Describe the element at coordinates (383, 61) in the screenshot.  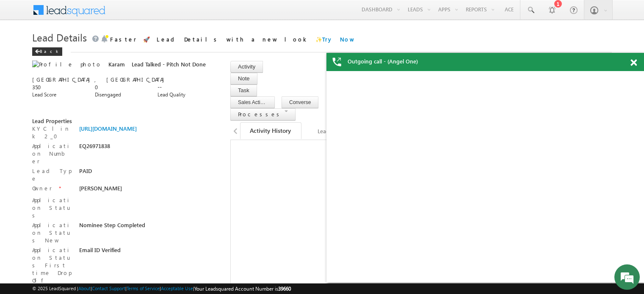
I see `span: Outgoing call - (Angel One)` at that location.